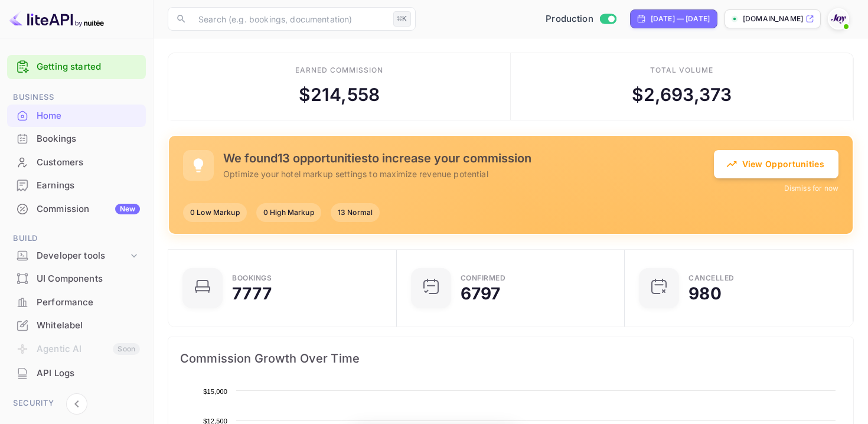  I want to click on div: $ 2,693,373, so click(682, 94).